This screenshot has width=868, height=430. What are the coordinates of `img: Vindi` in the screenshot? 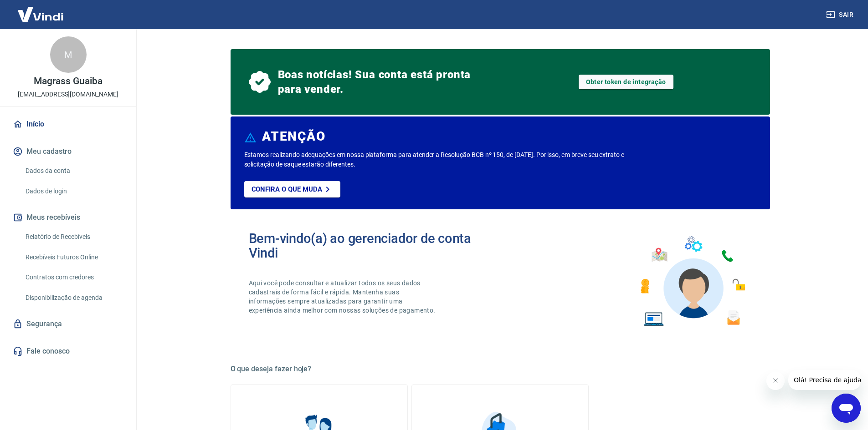 It's located at (41, 14).